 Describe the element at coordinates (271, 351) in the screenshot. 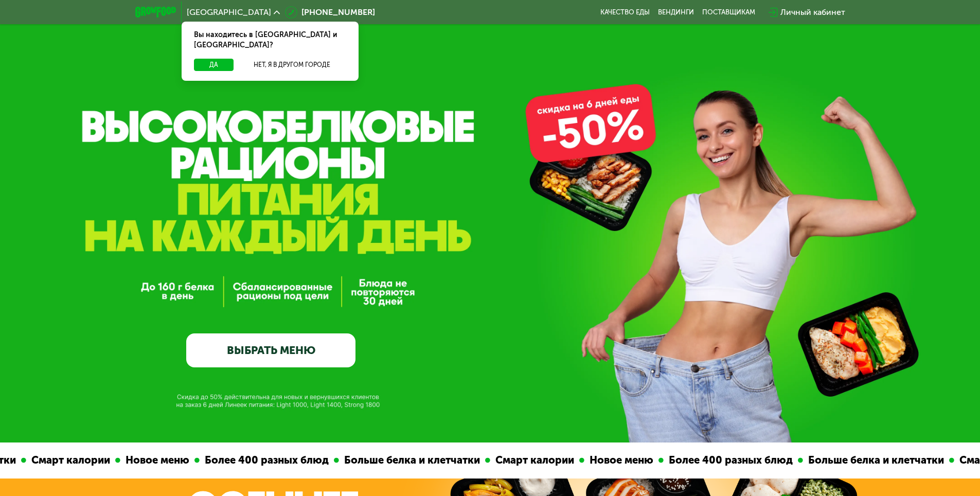

I see `a: ВЫБРАТЬ МЕНЮ` at that location.